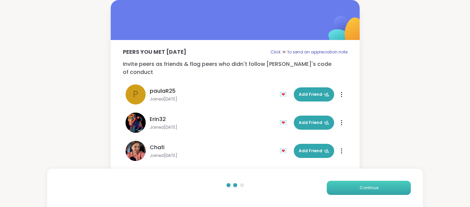  I want to click on span: Erin32, so click(158, 119).